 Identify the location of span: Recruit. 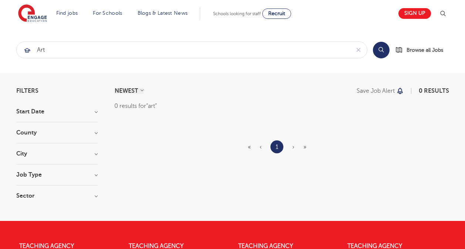
(277, 13).